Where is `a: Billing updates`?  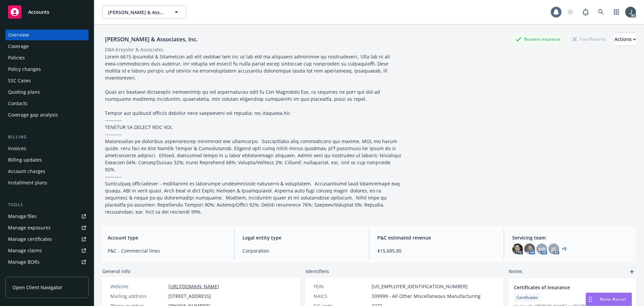 a: Billing updates is located at coordinates (47, 160).